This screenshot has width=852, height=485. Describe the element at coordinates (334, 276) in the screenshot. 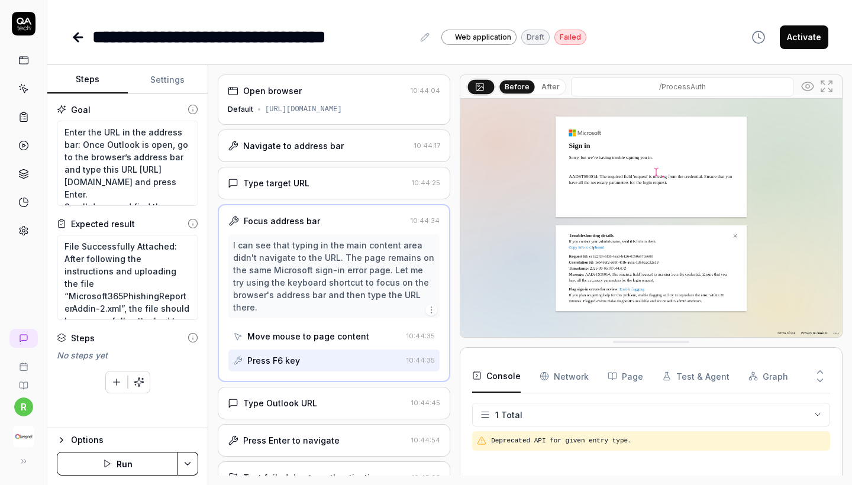

I see `div: I can see that typing in the main content area didn't navigate to the URL. The page remains on th...` at that location.